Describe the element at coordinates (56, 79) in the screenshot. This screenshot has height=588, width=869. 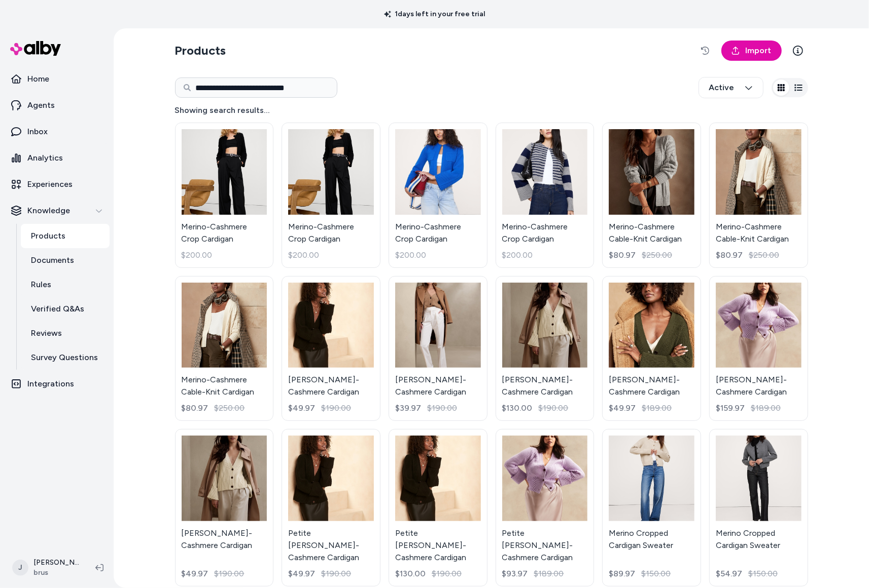
I see `a: Home` at that location.